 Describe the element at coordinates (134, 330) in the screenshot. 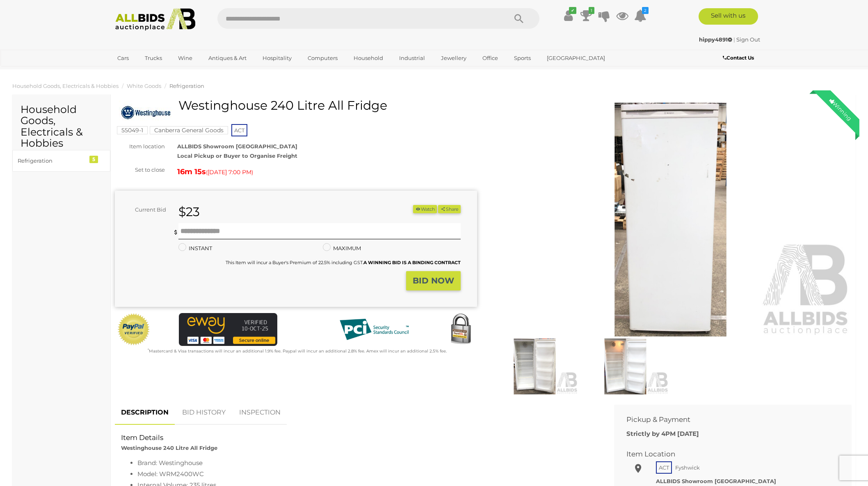

I see `img: Official PayPal Seal` at that location.